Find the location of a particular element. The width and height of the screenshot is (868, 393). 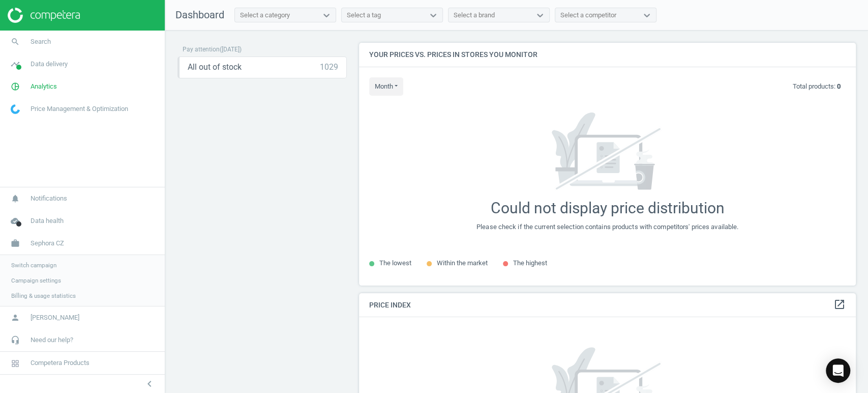

h4: Your prices vs. prices in stores you monitor is located at coordinates (607, 54).